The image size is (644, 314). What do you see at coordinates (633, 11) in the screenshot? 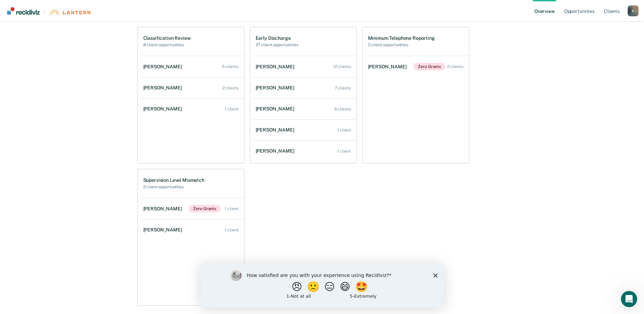
I see `div: K` at bounding box center [633, 11].